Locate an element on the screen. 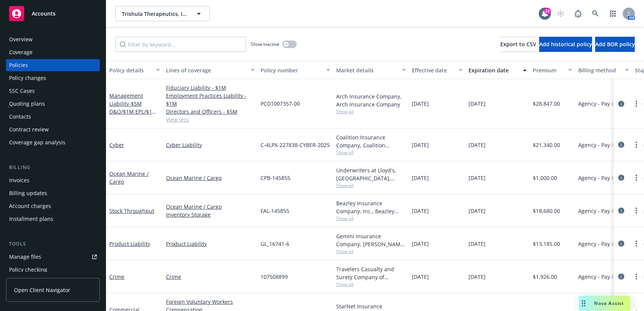 Image resolution: width=644 pixels, height=311 pixels. span: FAL-145855 is located at coordinates (275, 210).